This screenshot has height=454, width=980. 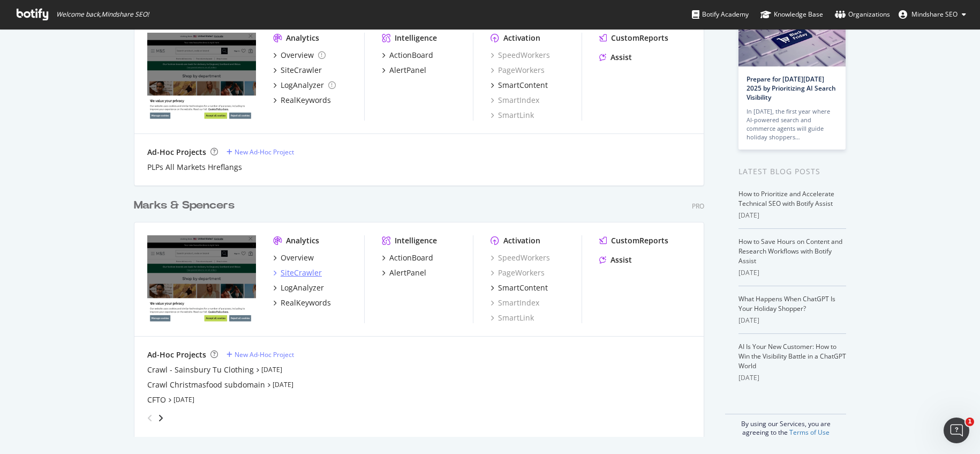 I want to click on a: AI Is Your New Customer: How to Win the Visibility Battle in a ChatGPT World, so click(x=792, y=356).